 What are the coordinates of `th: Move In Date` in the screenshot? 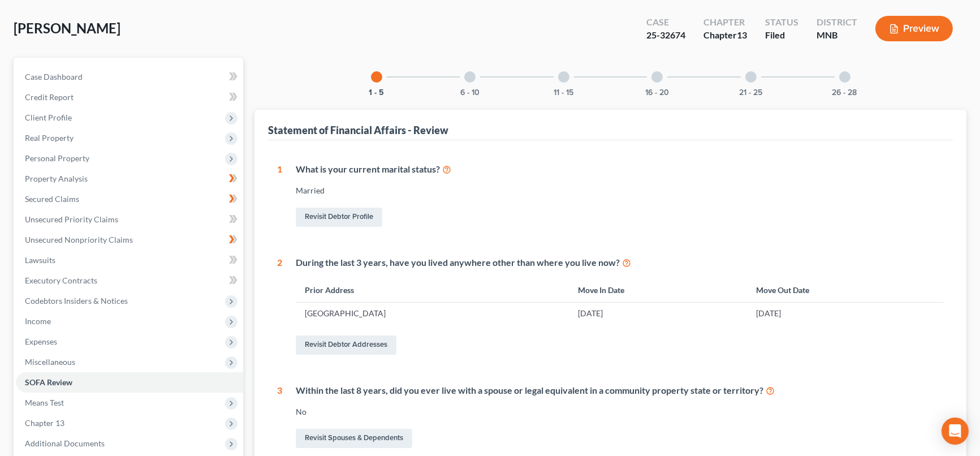 It's located at (658, 290).